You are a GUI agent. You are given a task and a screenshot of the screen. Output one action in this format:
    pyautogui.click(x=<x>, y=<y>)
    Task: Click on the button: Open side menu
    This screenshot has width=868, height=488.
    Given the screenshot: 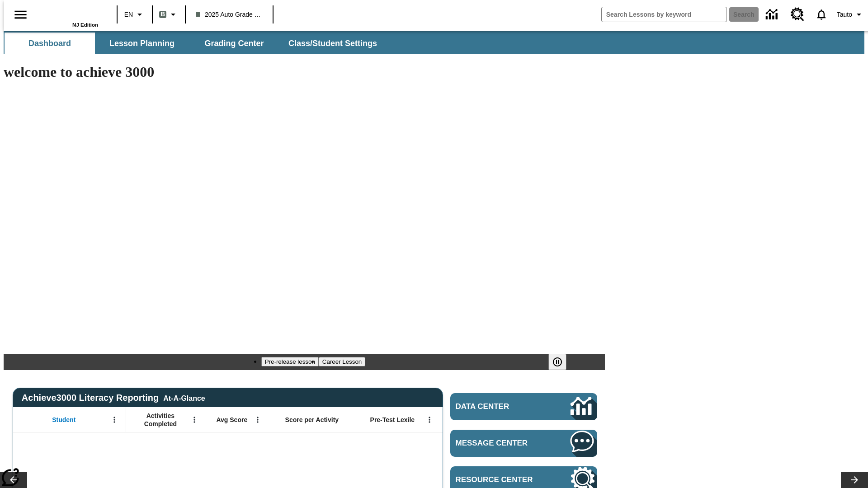 What is the action you would take?
    pyautogui.click(x=20, y=15)
    